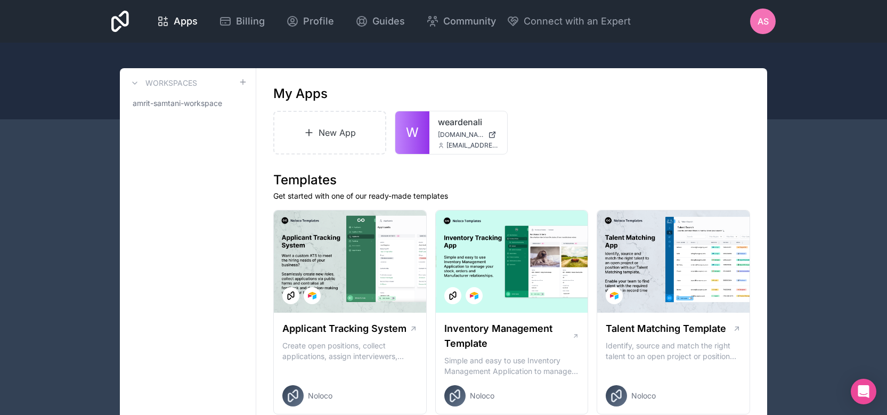 The image size is (887, 415). Describe the element at coordinates (511, 196) in the screenshot. I see `p: Get started with one of our ready-made templates` at that location.